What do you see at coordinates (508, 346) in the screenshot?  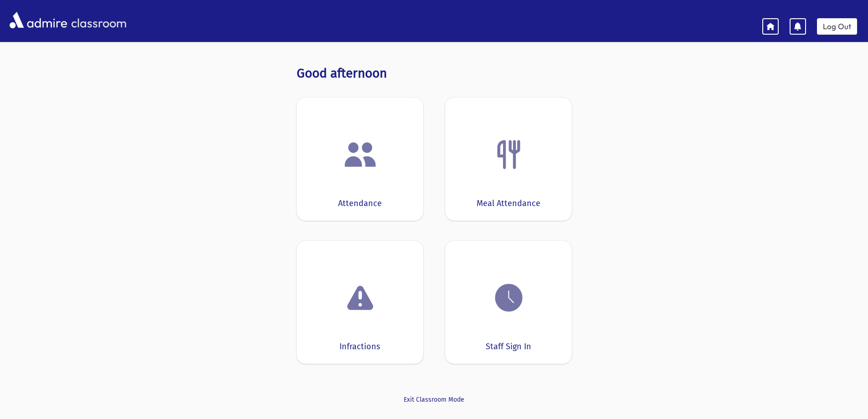 I see `div: Staff Sign In` at bounding box center [508, 346].